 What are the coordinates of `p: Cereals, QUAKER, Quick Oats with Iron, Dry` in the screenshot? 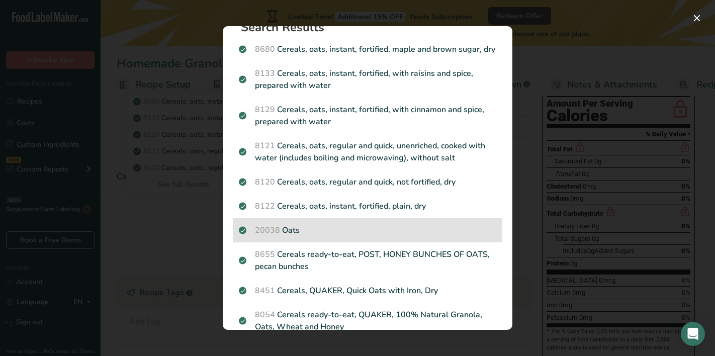 It's located at (368, 291).